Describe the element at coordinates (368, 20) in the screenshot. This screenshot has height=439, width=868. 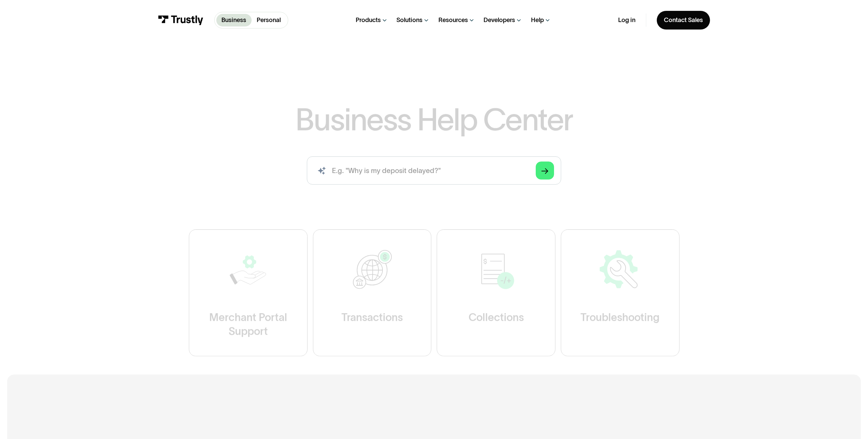
I see `div: Products` at that location.